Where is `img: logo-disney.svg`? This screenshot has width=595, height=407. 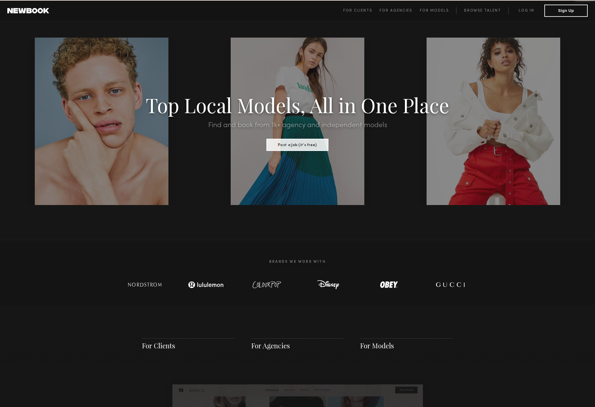 img: logo-disney.svg is located at coordinates (328, 284).